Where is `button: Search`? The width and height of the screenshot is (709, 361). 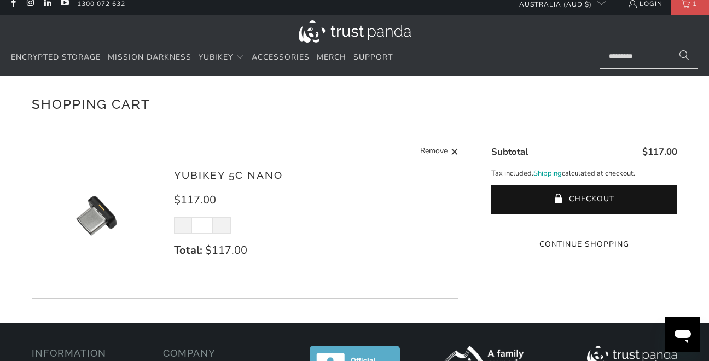
button: Search is located at coordinates (685, 57).